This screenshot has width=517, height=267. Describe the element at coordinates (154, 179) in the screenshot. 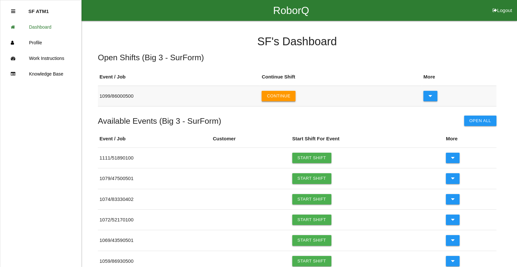

I see `td: 1079 / 47500501` at that location.